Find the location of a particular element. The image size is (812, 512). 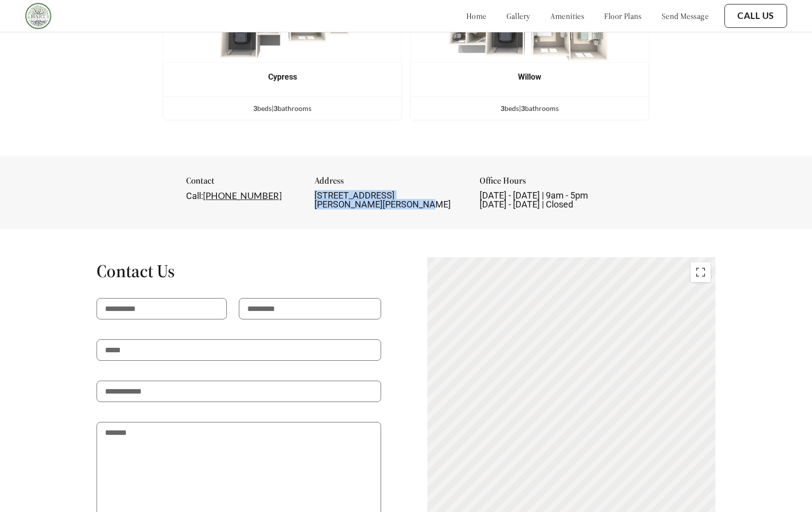

div: Cypress is located at coordinates (282, 77).